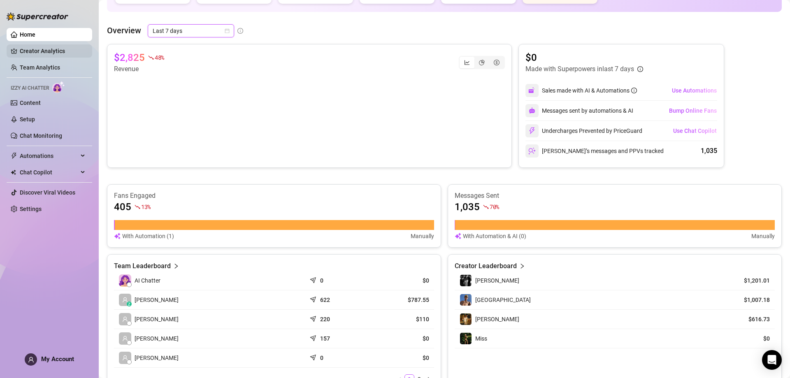 This screenshot has height=378, width=790. What do you see at coordinates (30, 88) in the screenshot?
I see `span: Izzy AI Chatter` at bounding box center [30, 88].